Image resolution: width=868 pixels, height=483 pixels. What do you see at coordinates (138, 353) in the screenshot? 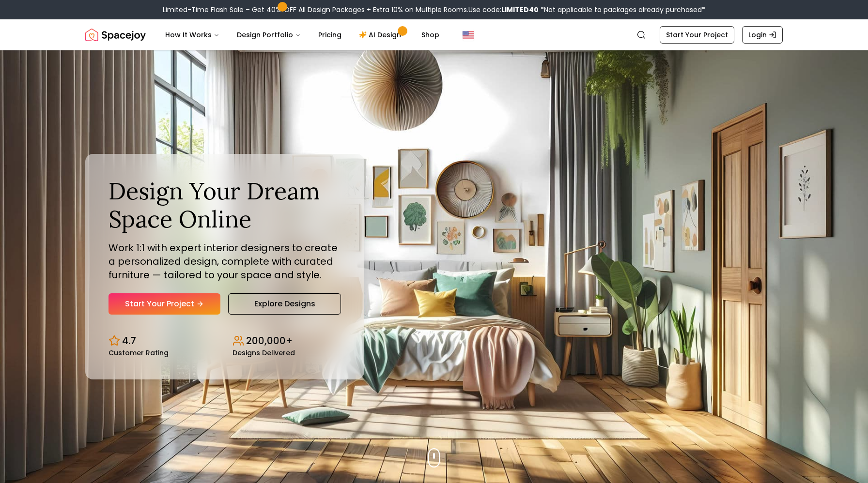
I see `small: Customer Rating` at bounding box center [138, 353].